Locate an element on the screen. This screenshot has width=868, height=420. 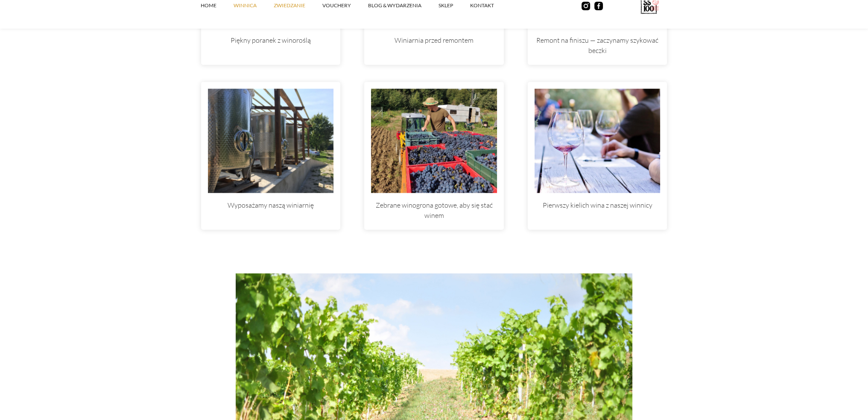
p: Pierwszy kielich wina z naszej winnicy is located at coordinates (597, 206).